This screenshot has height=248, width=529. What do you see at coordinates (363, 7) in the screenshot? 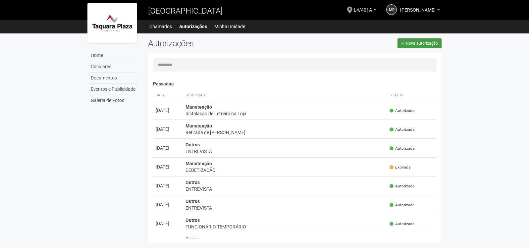
I see `span: L4/401A` at bounding box center [363, 7].